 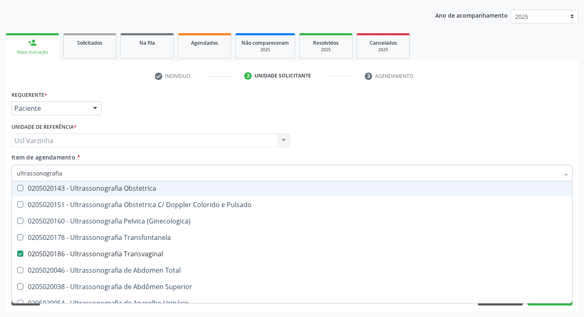 I want to click on span: Não compareceram, so click(x=265, y=43).